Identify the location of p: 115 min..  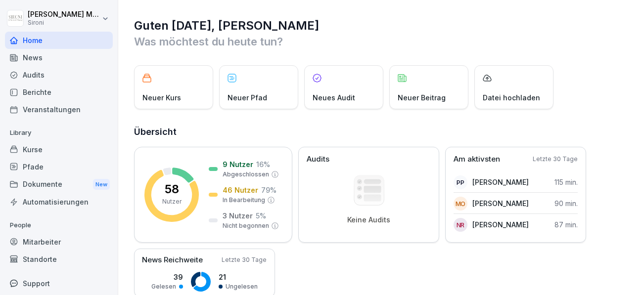
(565, 182).